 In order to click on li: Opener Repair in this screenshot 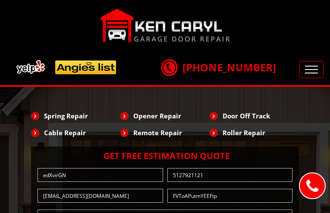, I will do `click(165, 116)`.